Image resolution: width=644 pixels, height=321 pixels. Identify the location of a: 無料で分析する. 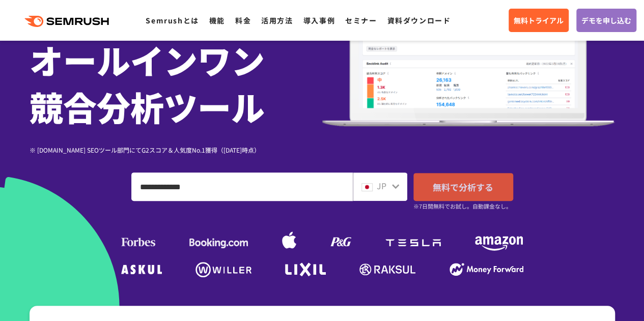
(463, 187).